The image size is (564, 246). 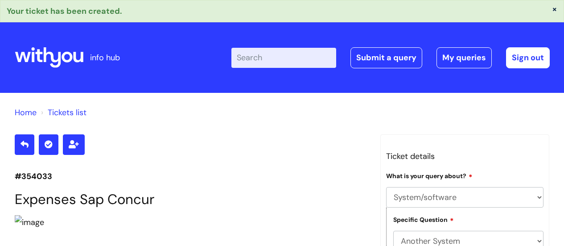 What do you see at coordinates (464, 57) in the screenshot?
I see `a: My queries` at bounding box center [464, 57].